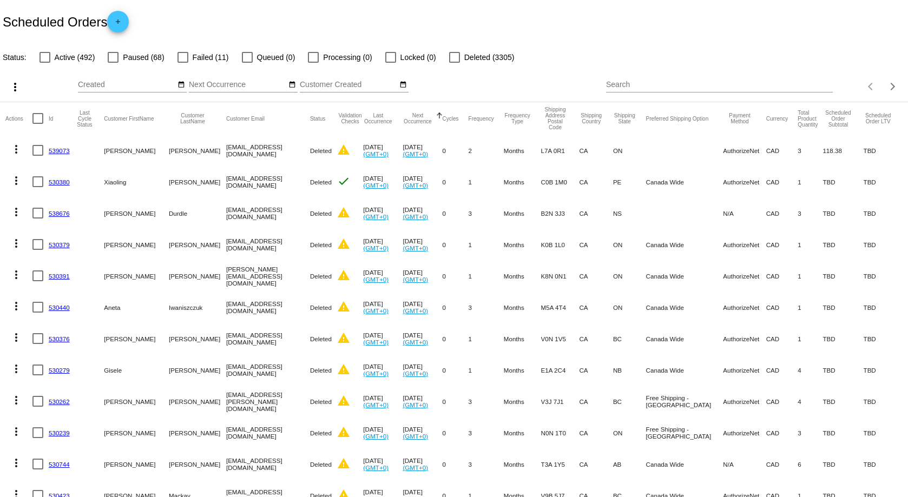  I want to click on button: Change sorting for CurrencyIso, so click(777, 119).